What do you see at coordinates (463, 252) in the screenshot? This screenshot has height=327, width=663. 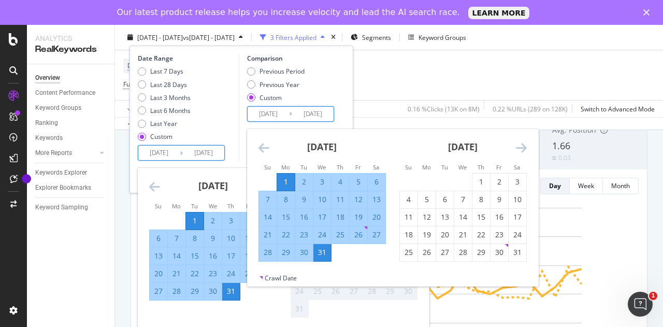 I see `td: Choose Wednesday, August 28, 2024 as your check-in date. It’s available.` at bounding box center [463, 252].